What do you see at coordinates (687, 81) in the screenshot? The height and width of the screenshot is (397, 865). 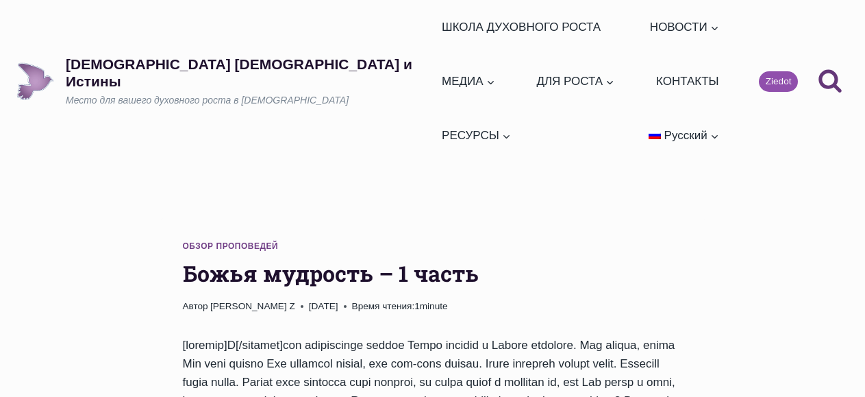 I see `a: КОНТАКТЫ` at bounding box center [687, 81].